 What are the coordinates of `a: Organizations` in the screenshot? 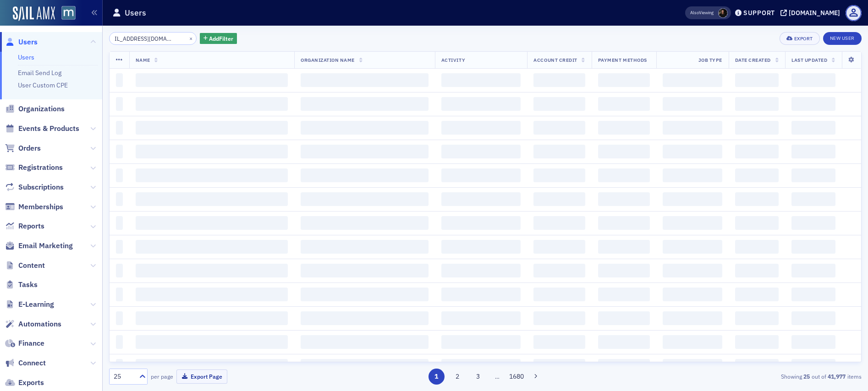 It's located at (35, 109).